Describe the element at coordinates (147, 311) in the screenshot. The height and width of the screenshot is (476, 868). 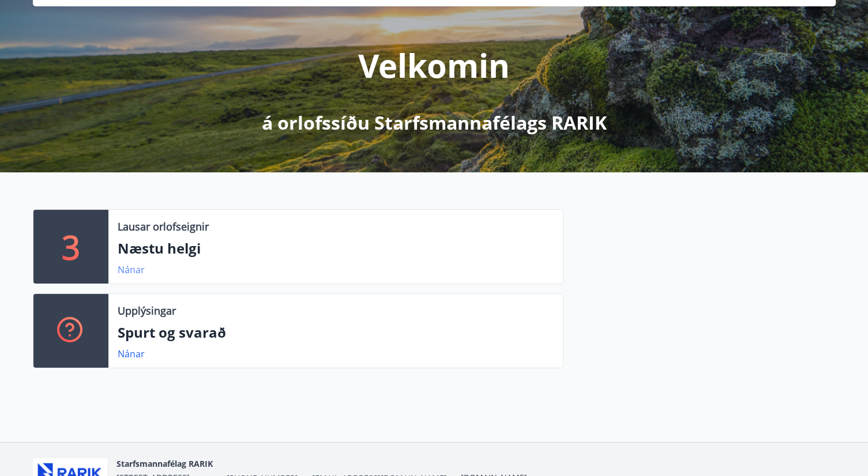
I see `p: Upplýsingar` at that location.